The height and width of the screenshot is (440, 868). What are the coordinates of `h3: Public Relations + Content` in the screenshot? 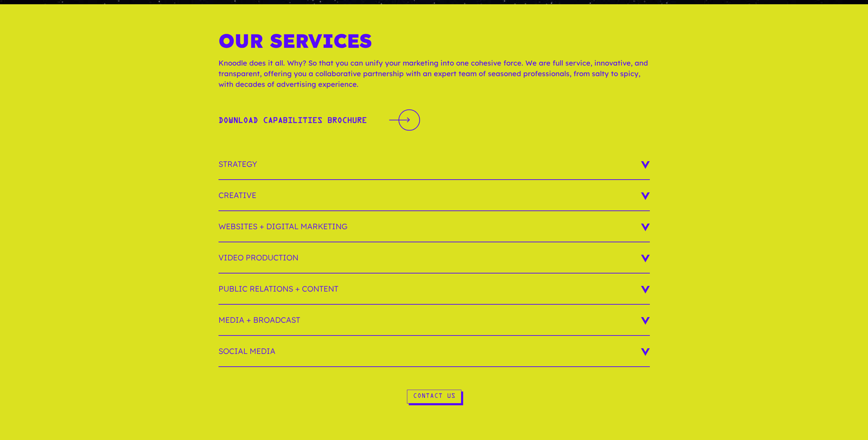 It's located at (434, 289).